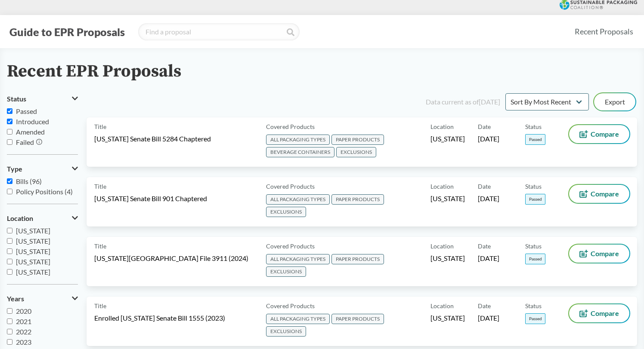 This screenshot has height=349, width=644. Describe the element at coordinates (604, 32) in the screenshot. I see `a: Recent Proposals` at that location.